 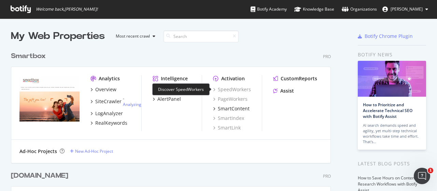 What do you see at coordinates (359, 9) in the screenshot?
I see `div: Organizations` at bounding box center [359, 9].